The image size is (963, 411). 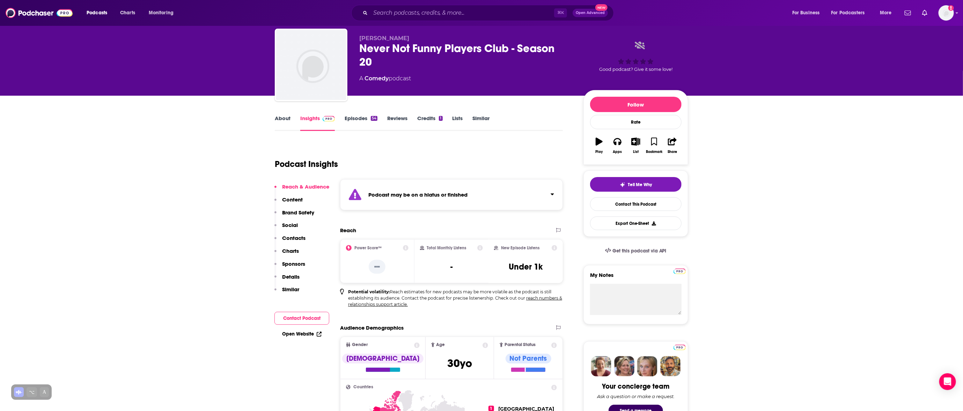 I want to click on strong: Podcast may be on a hiatus or finished, so click(x=418, y=194).